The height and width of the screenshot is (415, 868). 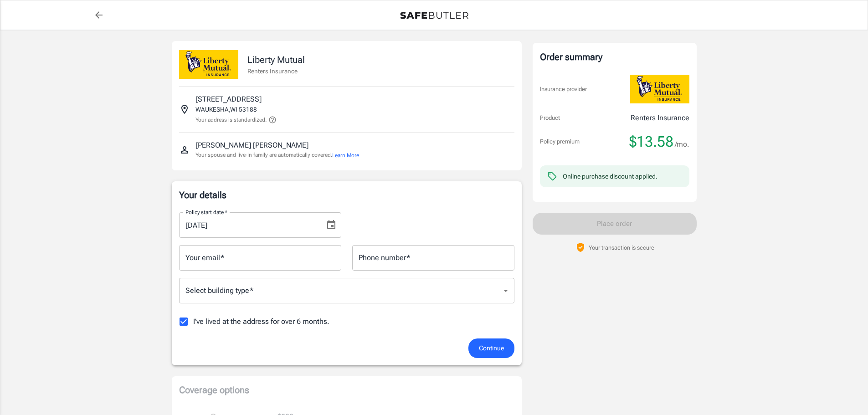 What do you see at coordinates (550, 118) in the screenshot?
I see `p: Product` at bounding box center [550, 118].